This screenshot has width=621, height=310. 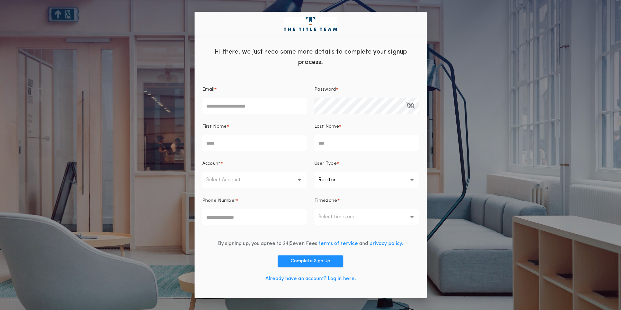 What do you see at coordinates (311, 56) in the screenshot?
I see `div: Hi there, we just need some more details to complete your signup process.` at bounding box center [311, 56].